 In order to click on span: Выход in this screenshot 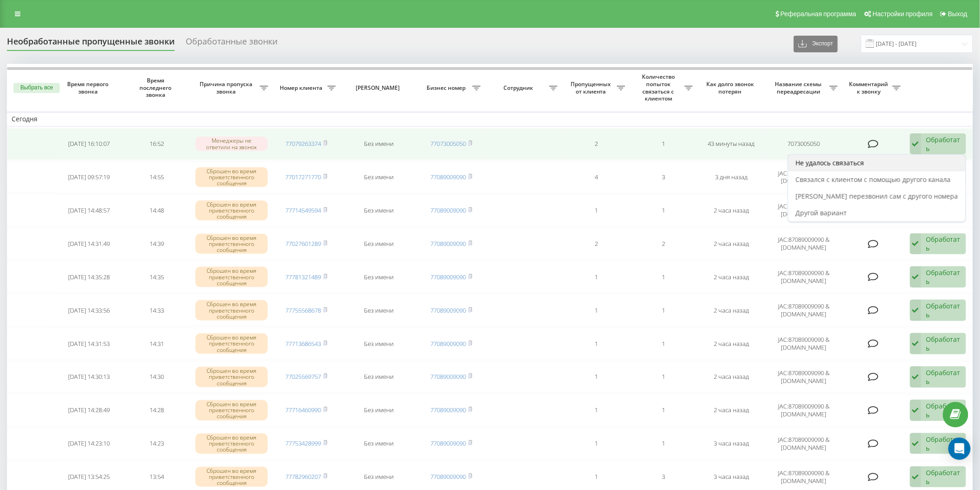, I will do `click(958, 14)`.